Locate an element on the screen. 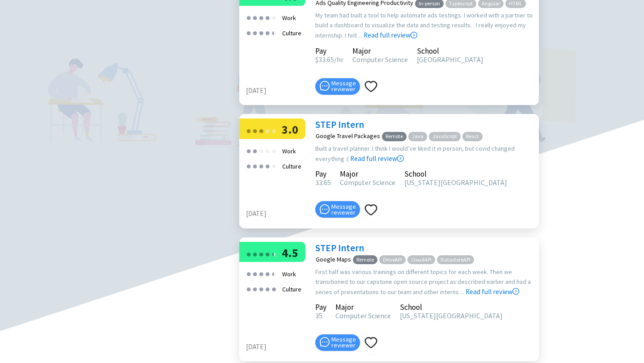 Image resolution: width=644 pixels, height=363 pixels. span: /hr is located at coordinates (339, 59).